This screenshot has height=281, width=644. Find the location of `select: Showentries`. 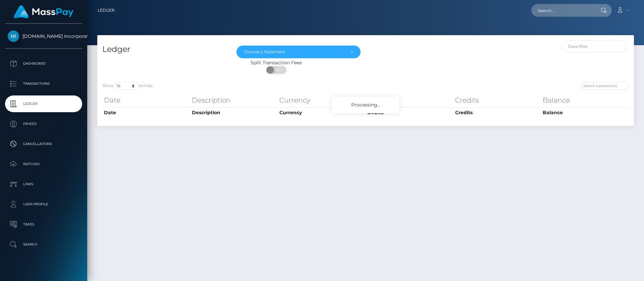

select: Showentries is located at coordinates (126, 86).